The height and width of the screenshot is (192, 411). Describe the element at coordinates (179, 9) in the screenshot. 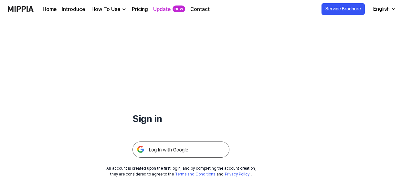

I see `div: new` at that location.